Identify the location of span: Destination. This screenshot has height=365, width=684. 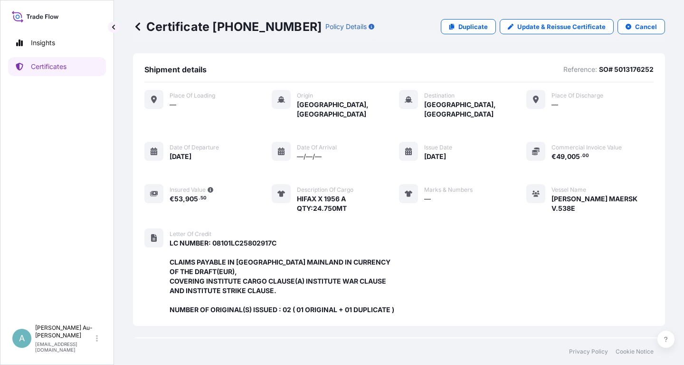
(440, 96).